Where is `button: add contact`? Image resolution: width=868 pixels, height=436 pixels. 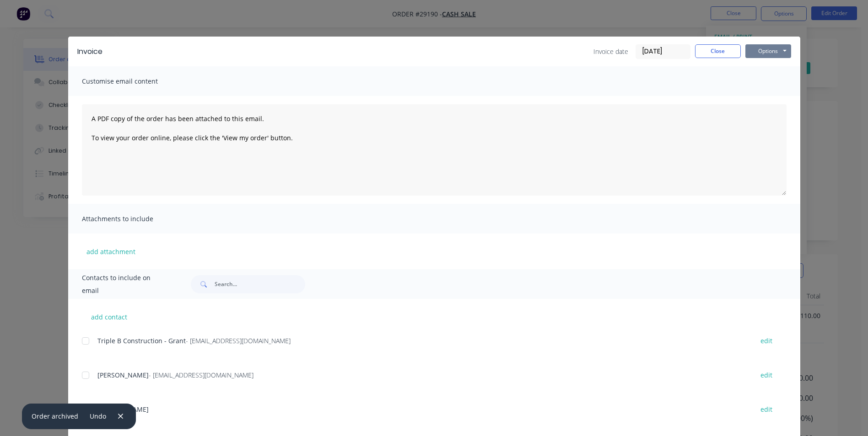
button: add contact is located at coordinates (109, 317).